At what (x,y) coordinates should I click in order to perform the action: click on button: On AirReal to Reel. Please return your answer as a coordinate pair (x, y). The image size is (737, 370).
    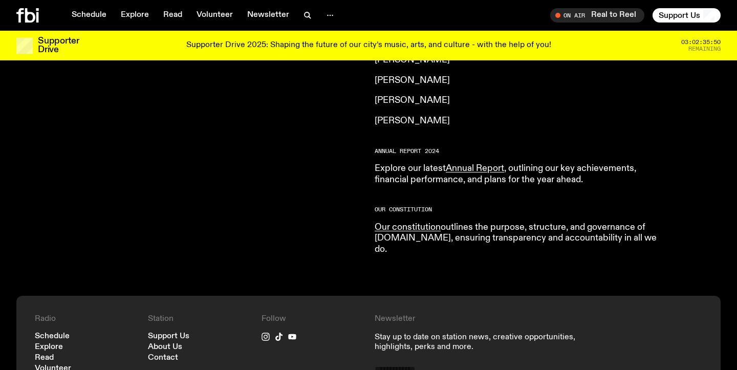
    Looking at the image, I should click on (597, 15).